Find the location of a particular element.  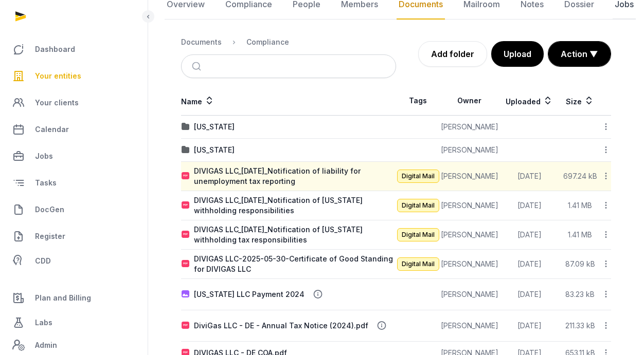

td: 83.23 kB is located at coordinates (580, 294).